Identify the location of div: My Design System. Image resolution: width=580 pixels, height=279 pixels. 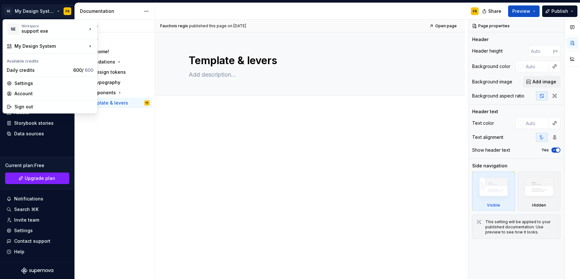
(51, 46).